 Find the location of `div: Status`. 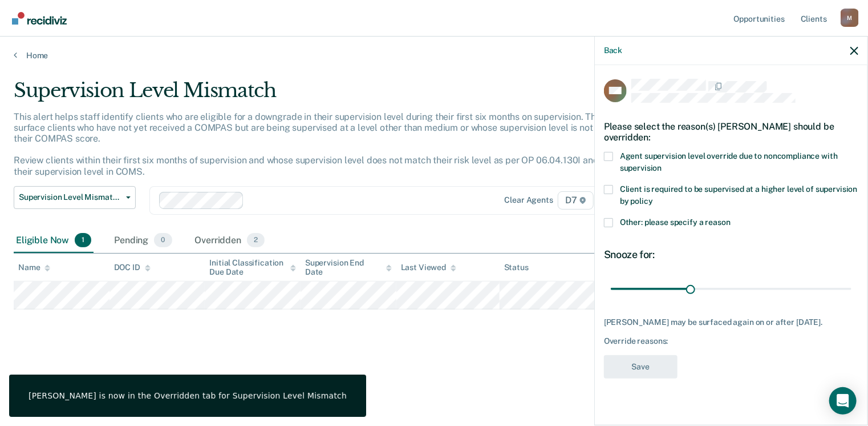

div: Status is located at coordinates (516, 267).